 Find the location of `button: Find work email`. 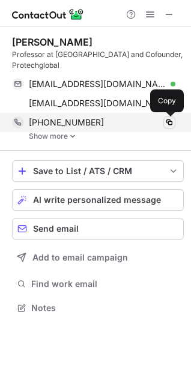

button: Find work email is located at coordinates (98, 284).